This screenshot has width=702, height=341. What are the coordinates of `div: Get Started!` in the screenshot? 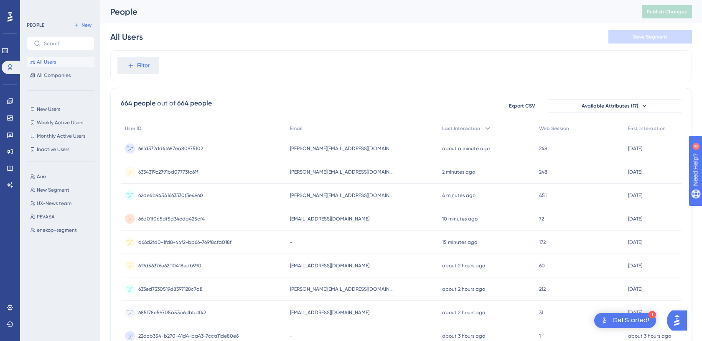 It's located at (631, 320).